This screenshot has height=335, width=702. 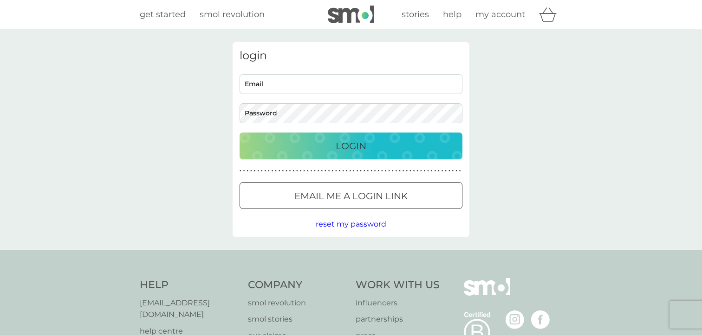 I want to click on span: get started, so click(x=162, y=14).